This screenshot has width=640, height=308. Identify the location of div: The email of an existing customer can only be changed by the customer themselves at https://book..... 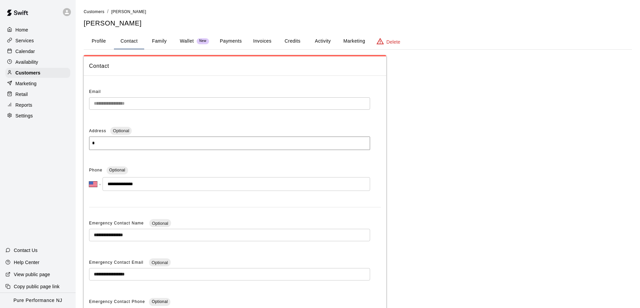
(229, 103).